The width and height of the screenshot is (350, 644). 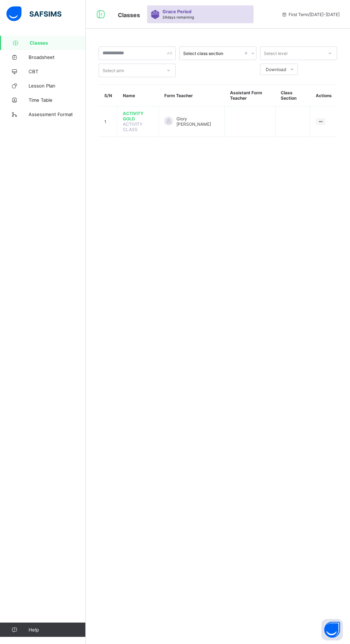 What do you see at coordinates (108, 95) in the screenshot?
I see `th: S/N` at bounding box center [108, 95].